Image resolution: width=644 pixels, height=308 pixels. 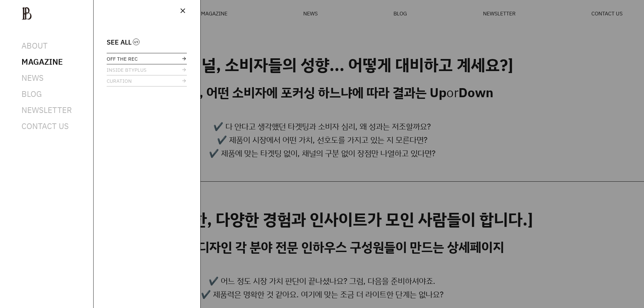 What do you see at coordinates (122, 59) in the screenshot?
I see `span: OFF THE REC` at bounding box center [122, 59].